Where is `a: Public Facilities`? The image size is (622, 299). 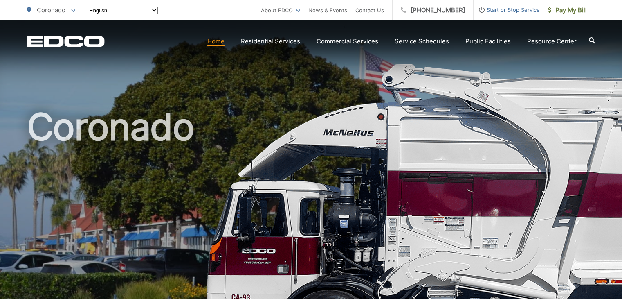
a: Public Facilities is located at coordinates (488, 41).